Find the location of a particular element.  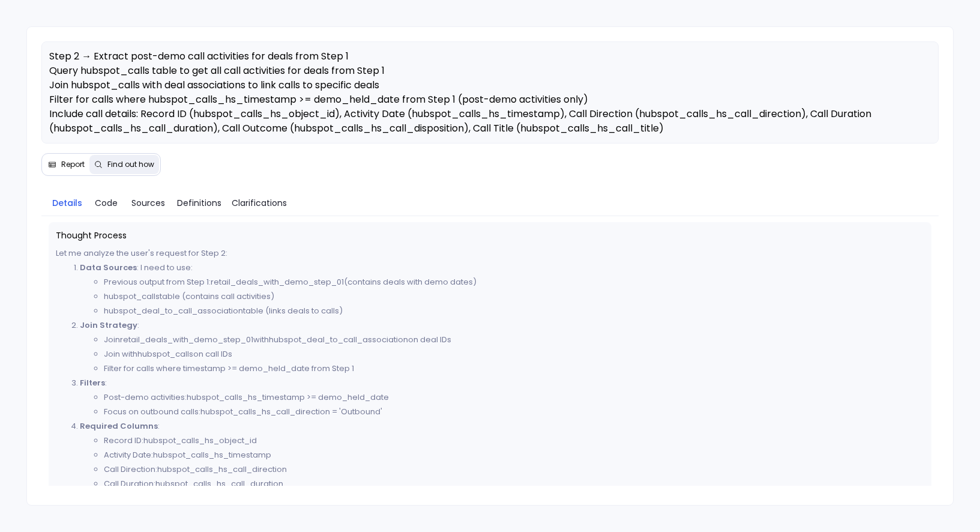

code: hubspot_calls_hs_timestamp >= demo_held_date is located at coordinates (288, 397).